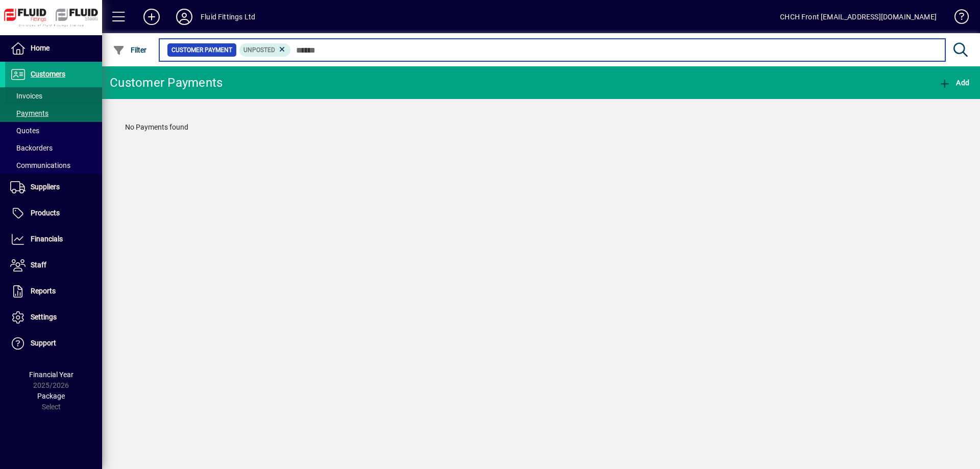 The image size is (980, 469). What do you see at coordinates (954, 83) in the screenshot?
I see `span: Add` at bounding box center [954, 83].